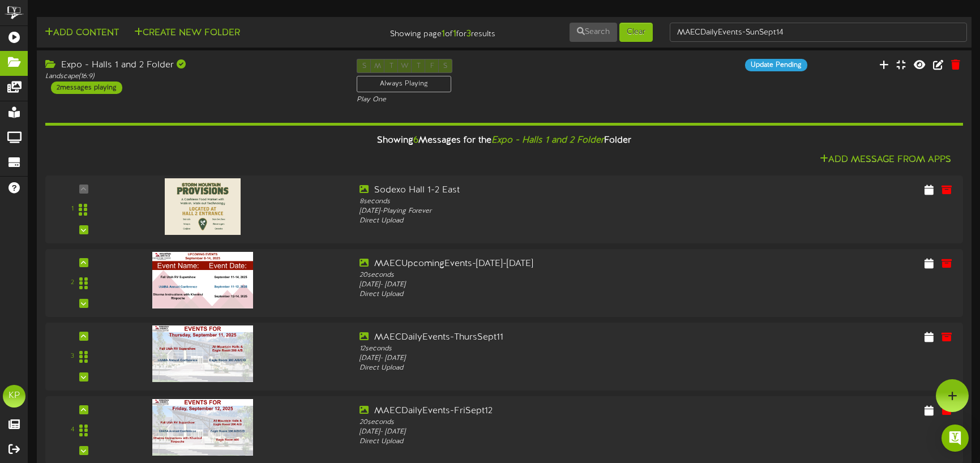 The height and width of the screenshot is (463, 980). Describe the element at coordinates (542, 349) in the screenshot. I see `div: 12 seconds` at that location.